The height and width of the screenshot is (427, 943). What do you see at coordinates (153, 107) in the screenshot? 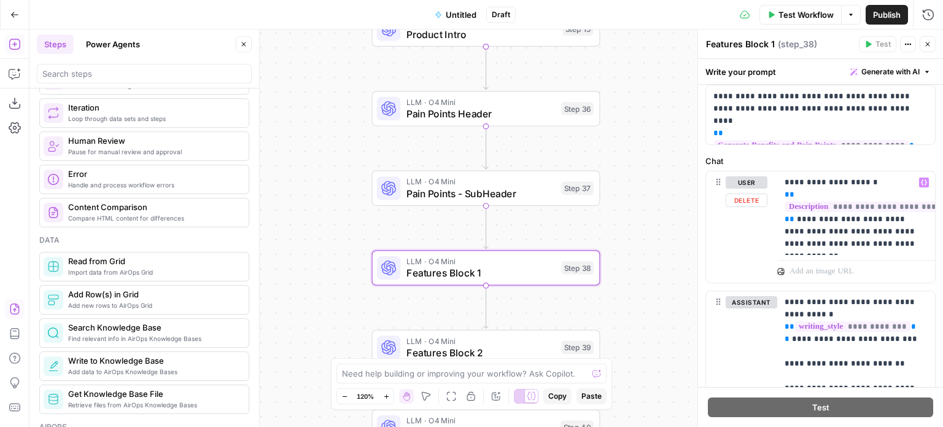
I see `span: Iteration` at bounding box center [153, 107].